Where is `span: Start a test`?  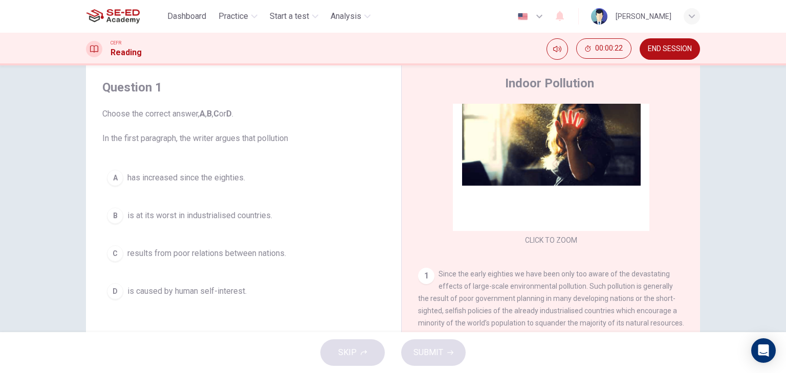
span: Start a test is located at coordinates (289, 16).